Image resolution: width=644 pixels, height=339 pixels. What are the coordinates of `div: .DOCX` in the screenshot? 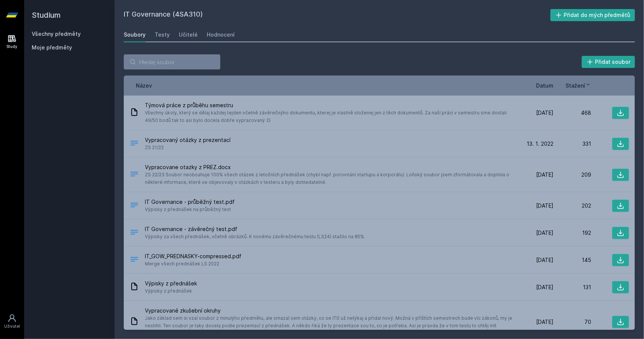 It's located at (134, 144).